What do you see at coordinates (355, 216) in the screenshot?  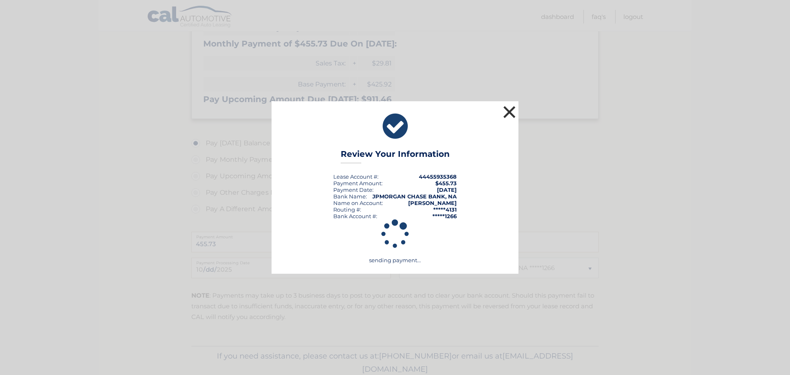 I see `div: Bank Account #:` at bounding box center [355, 216].